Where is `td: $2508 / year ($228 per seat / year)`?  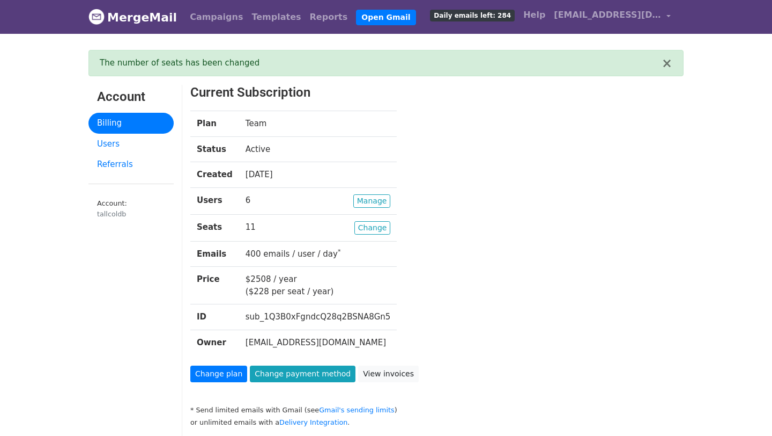
td: $2508 / year ($228 per seat / year) is located at coordinates (318, 285).